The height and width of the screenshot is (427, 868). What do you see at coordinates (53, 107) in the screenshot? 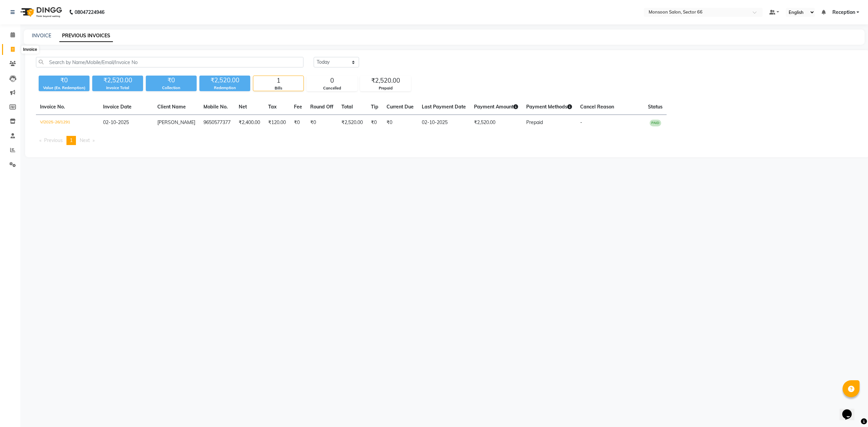
I see `span: Invoice No.` at bounding box center [53, 107].